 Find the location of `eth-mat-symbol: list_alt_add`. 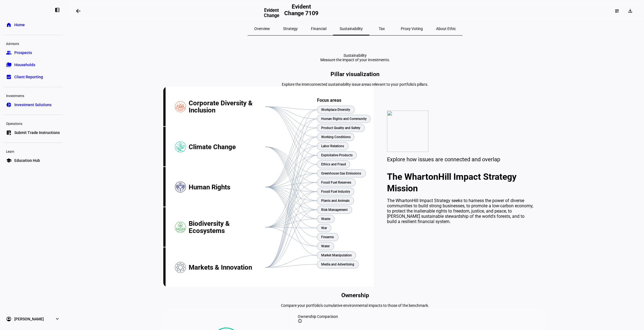

eth-mat-symbol: list_alt_add is located at coordinates (9, 132).